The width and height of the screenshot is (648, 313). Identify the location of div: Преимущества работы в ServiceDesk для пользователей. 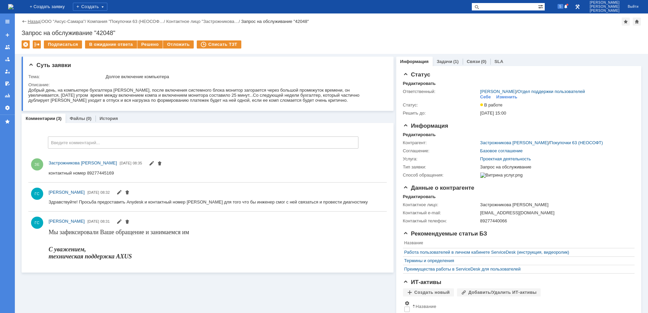
(517, 269).